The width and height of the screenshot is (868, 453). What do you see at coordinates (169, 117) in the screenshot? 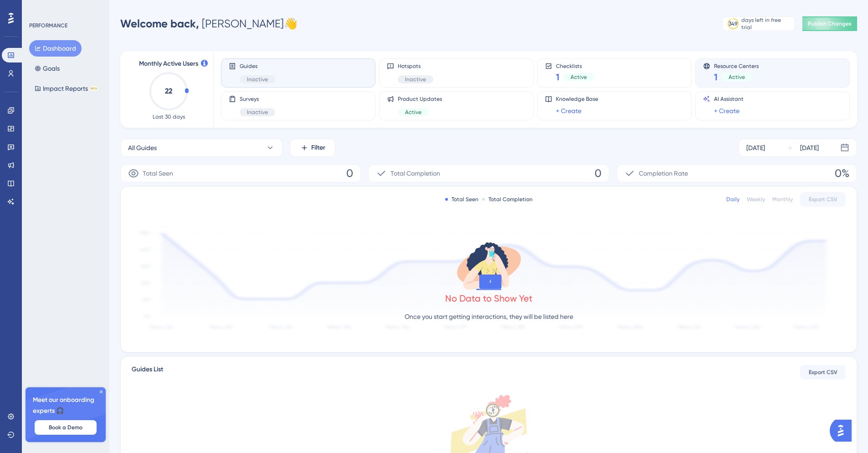
I see `span: Last 30 days` at bounding box center [169, 117].